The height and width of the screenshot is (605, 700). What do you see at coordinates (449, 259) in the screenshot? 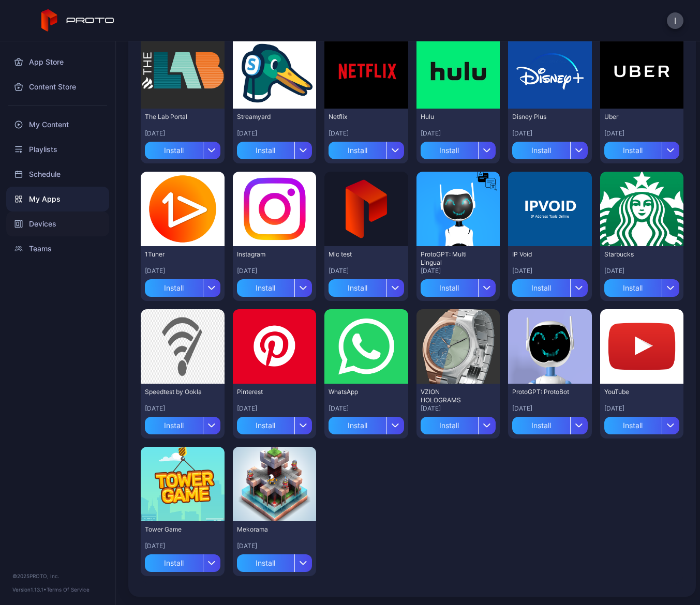
I see `div: ProtoGPT: Multi Lingual` at bounding box center [449, 259].